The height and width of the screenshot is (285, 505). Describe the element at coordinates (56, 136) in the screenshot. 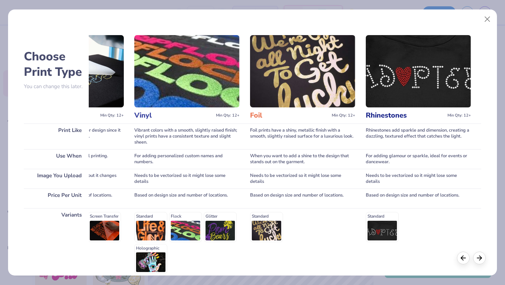

I see `div: Print Like` at that location.